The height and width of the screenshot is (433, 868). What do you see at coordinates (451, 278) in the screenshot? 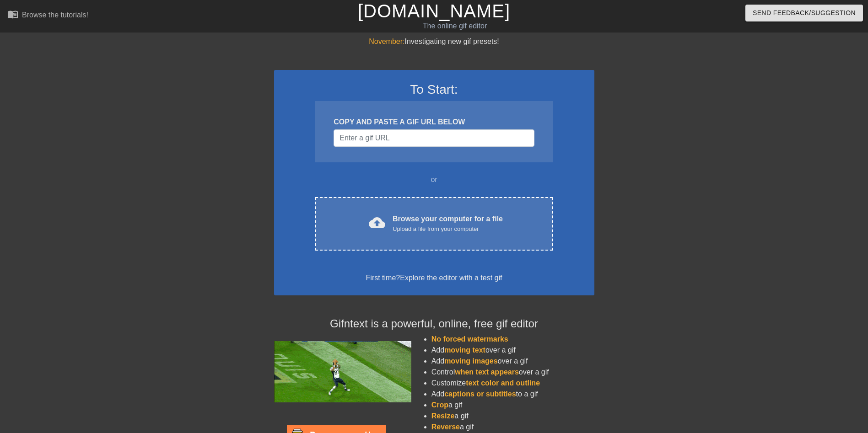
I see `a: Explore the editor with a test gif` at bounding box center [451, 278].